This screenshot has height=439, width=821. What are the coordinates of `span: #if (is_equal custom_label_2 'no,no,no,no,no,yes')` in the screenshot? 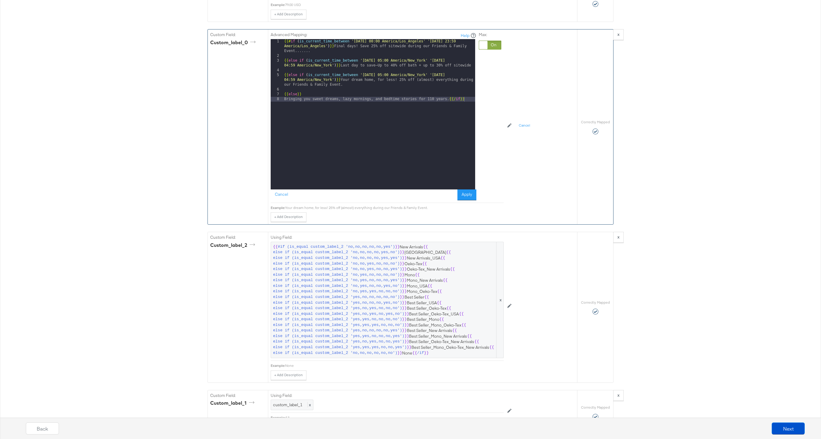 It's located at (336, 247).